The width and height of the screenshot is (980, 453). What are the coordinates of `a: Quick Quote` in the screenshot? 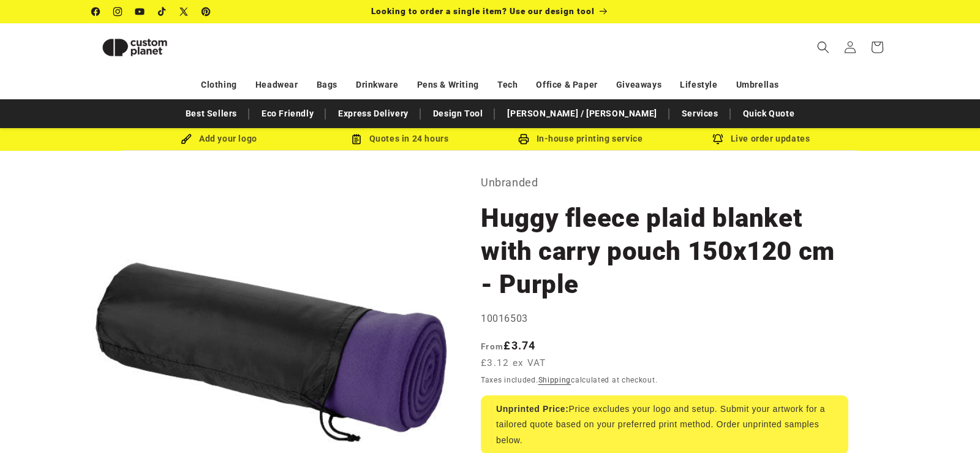 It's located at (769, 114).